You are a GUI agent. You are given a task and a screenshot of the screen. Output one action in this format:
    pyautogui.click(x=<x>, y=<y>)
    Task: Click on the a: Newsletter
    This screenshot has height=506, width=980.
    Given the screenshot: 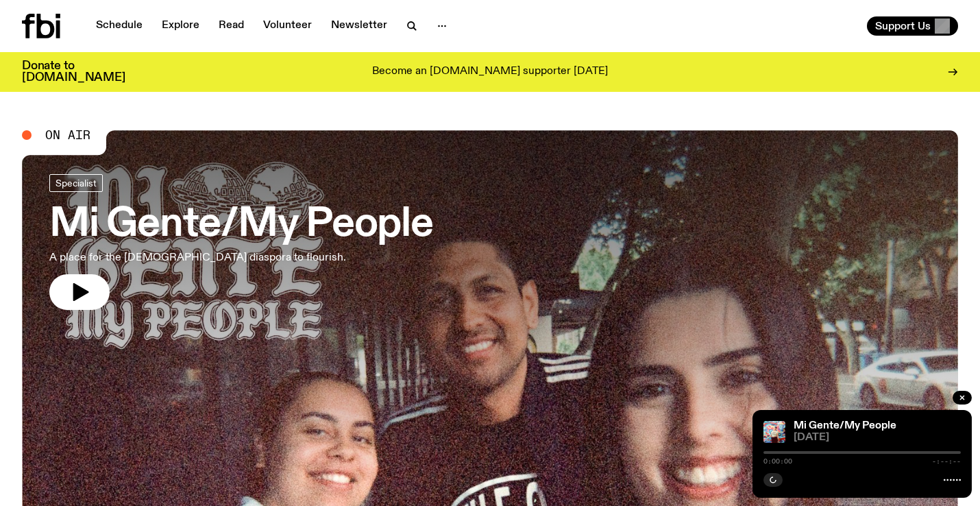 What is the action you would take?
    pyautogui.click(x=359, y=26)
    